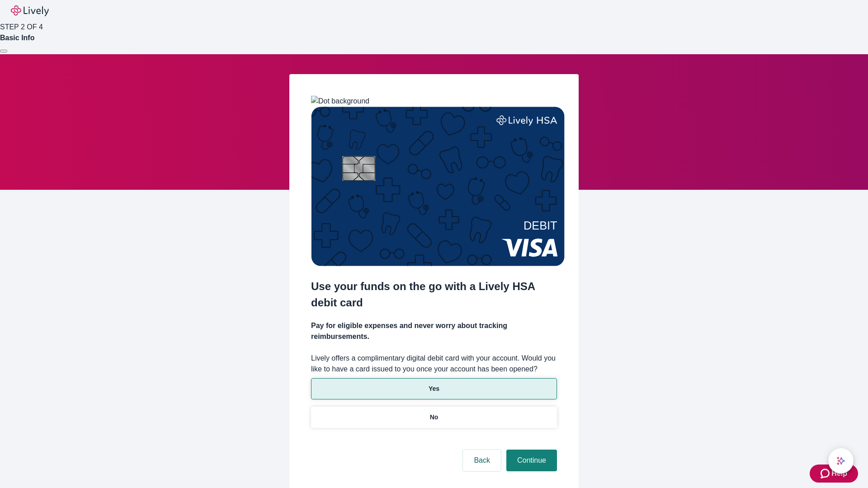 Image resolution: width=868 pixels, height=488 pixels. Describe the element at coordinates (438, 186) in the screenshot. I see `img: Debit card` at that location.